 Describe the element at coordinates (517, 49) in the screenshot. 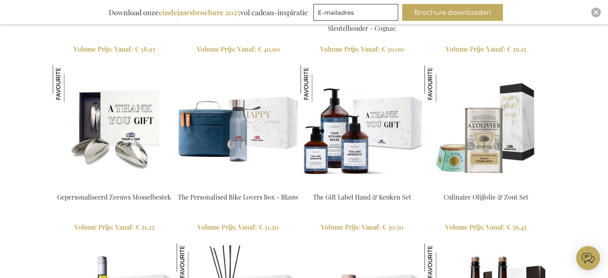

I see `span: € 29,15` at that location.